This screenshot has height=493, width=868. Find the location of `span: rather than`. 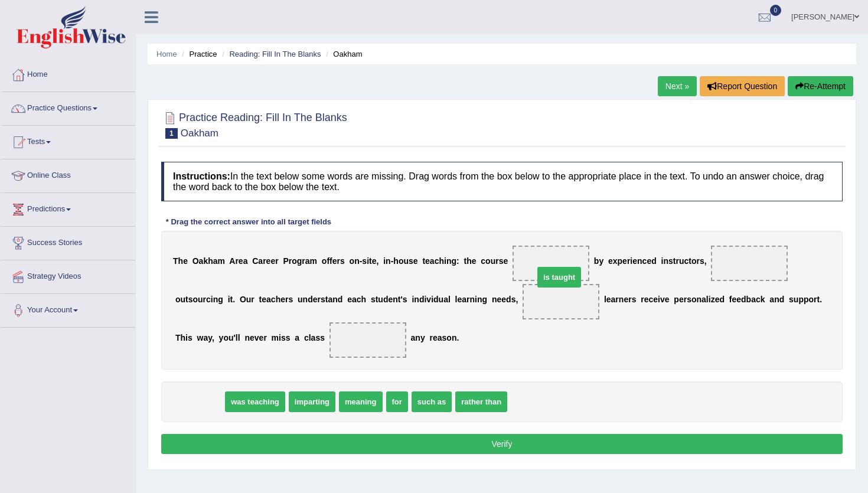

span: rather than is located at coordinates (481, 401).